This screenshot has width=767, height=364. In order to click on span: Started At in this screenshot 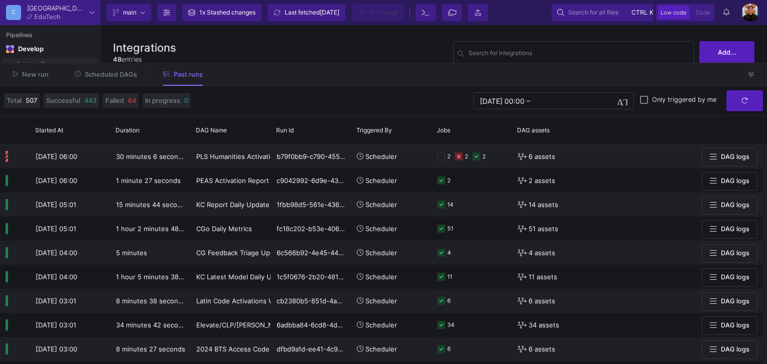, I will do `click(49, 130)`.